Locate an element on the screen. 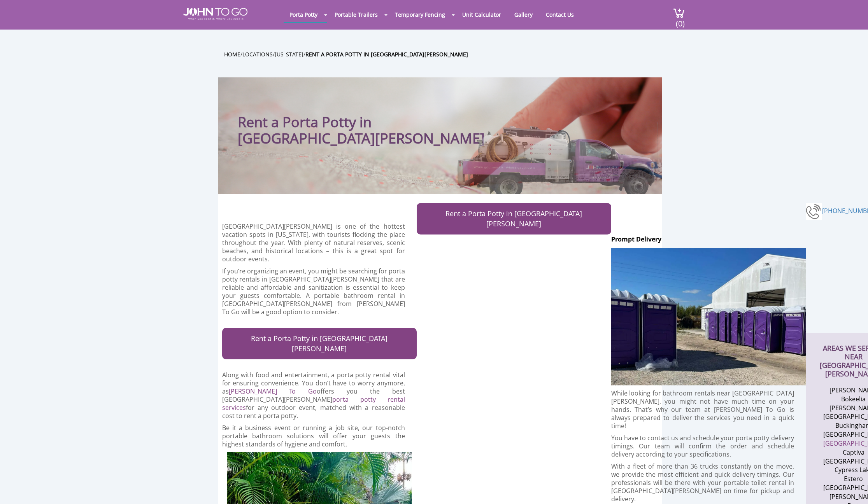 The width and height of the screenshot is (868, 504). p: Be it a business event or running a job site, our top-notch portable bathroom solutions will offe... is located at coordinates (314, 436).